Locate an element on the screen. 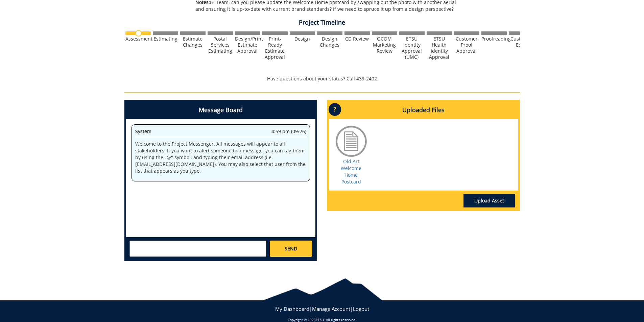 The width and height of the screenshot is (644, 322). span: System is located at coordinates (143, 131).